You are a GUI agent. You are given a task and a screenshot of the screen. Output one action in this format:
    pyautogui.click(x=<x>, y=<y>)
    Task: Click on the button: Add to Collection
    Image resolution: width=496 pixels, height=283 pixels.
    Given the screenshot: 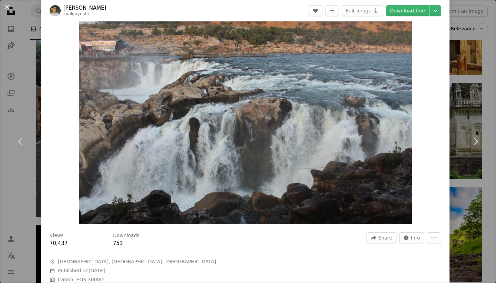 What is the action you would take?
    pyautogui.click(x=332, y=11)
    